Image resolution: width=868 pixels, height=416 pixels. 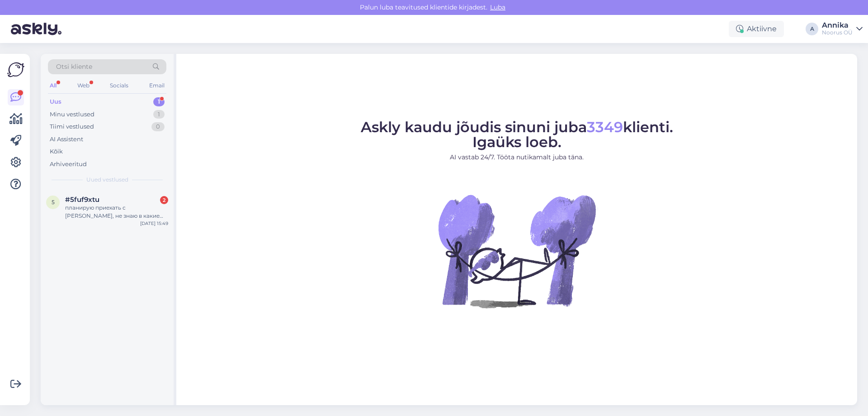 What do you see at coordinates (53, 86) in the screenshot?
I see `div: All` at bounding box center [53, 86].